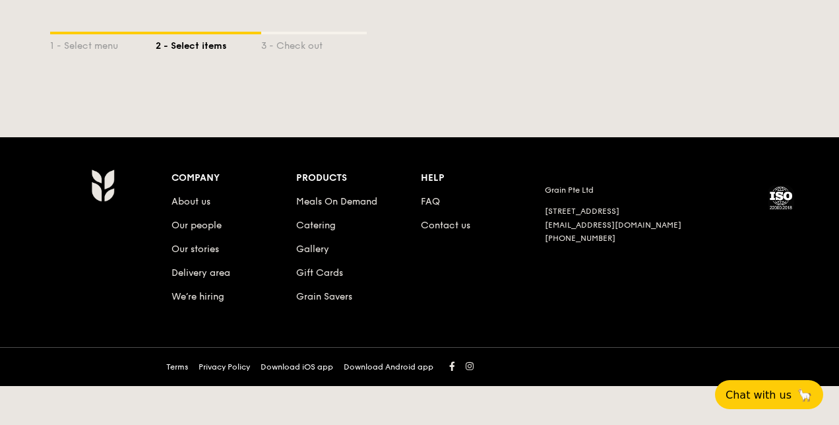 This screenshot has height=425, width=839. What do you see at coordinates (102, 185) in the screenshot?
I see `img: AYc88T3wAAAABJRU5ErkJggg==` at bounding box center [102, 185].